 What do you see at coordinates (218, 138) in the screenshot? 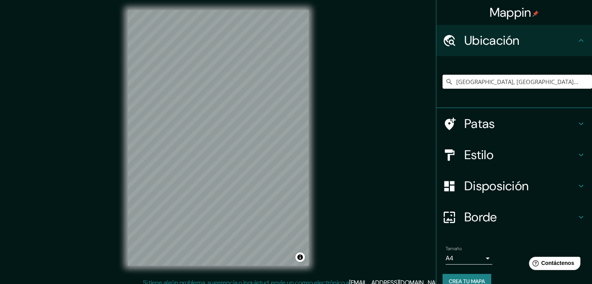
I see `canvas: Mapa` at bounding box center [218, 138].